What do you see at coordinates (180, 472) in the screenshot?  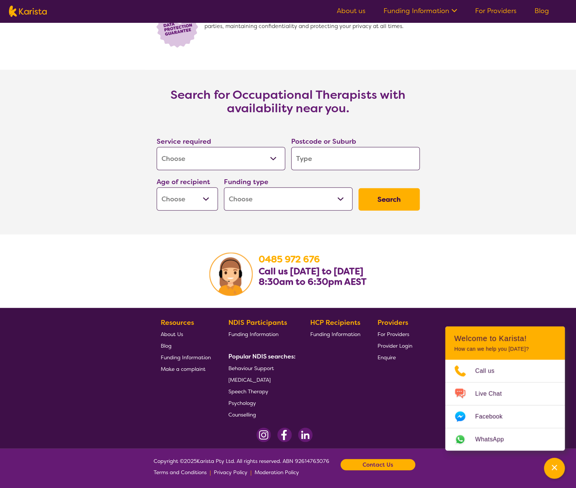 I see `span: Terms and Conditions` at bounding box center [180, 472].